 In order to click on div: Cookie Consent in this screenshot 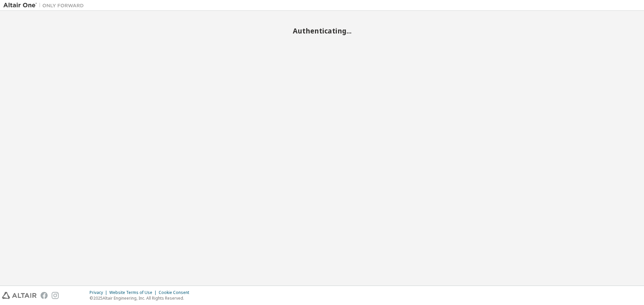, I will do `click(176, 293)`.